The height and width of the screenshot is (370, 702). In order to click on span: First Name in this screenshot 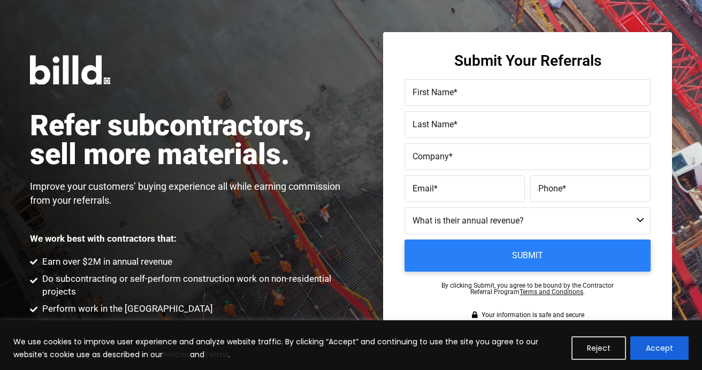, I will do `click(433, 92)`.